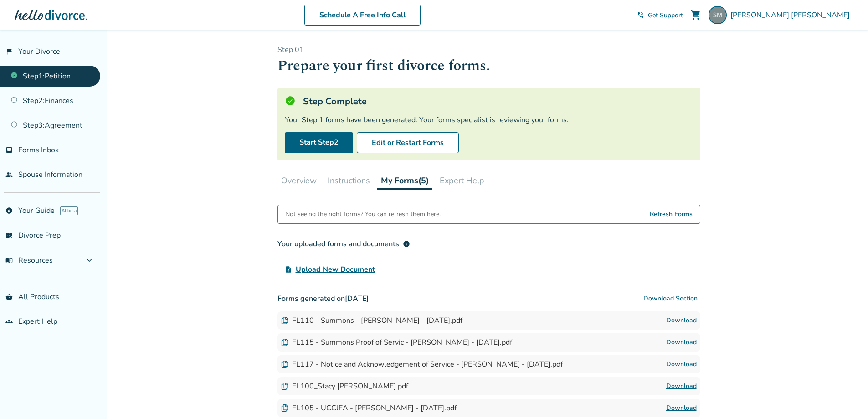 The width and height of the screenshot is (868, 419). I want to click on a: phone_in_talkGet Support, so click(660, 15).